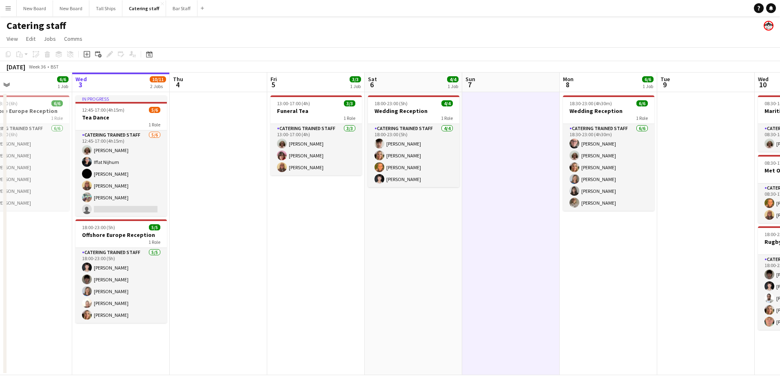 This screenshot has width=780, height=389. Describe the element at coordinates (36, 26) in the screenshot. I see `h1: Catering staff` at that location.